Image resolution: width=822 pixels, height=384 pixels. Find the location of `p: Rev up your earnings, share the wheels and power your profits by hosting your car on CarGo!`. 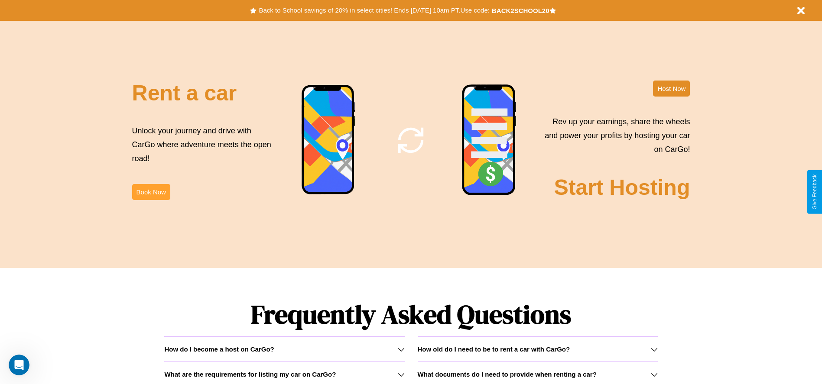

p: Rev up your earnings, share the wheels and power your profits by hosting your car on CarGo! is located at coordinates (615, 136).